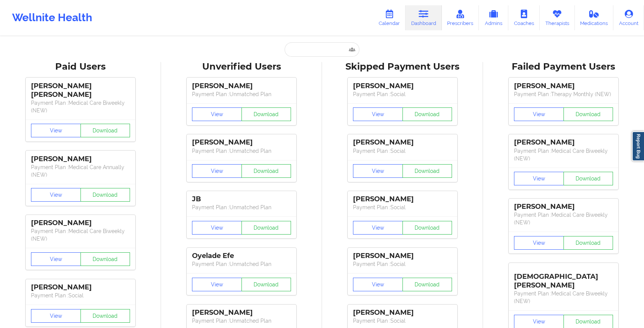  I want to click on p: Payment Plan : Medical Care Annually (NEW), so click(80, 171).